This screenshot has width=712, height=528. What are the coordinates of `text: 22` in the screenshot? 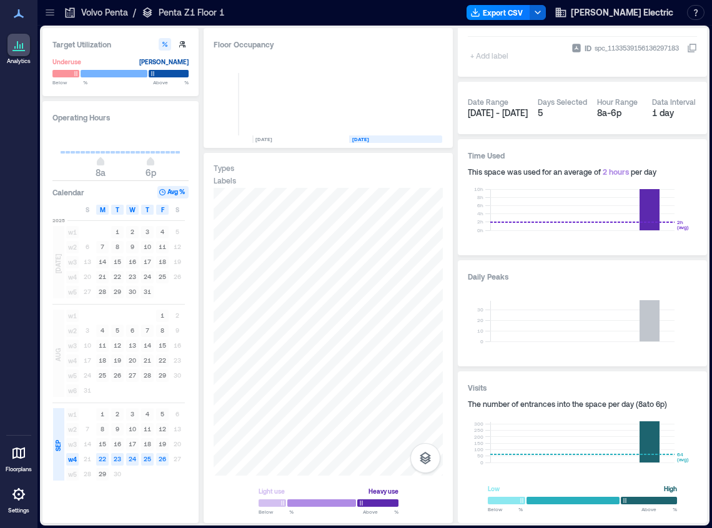 It's located at (117, 277).